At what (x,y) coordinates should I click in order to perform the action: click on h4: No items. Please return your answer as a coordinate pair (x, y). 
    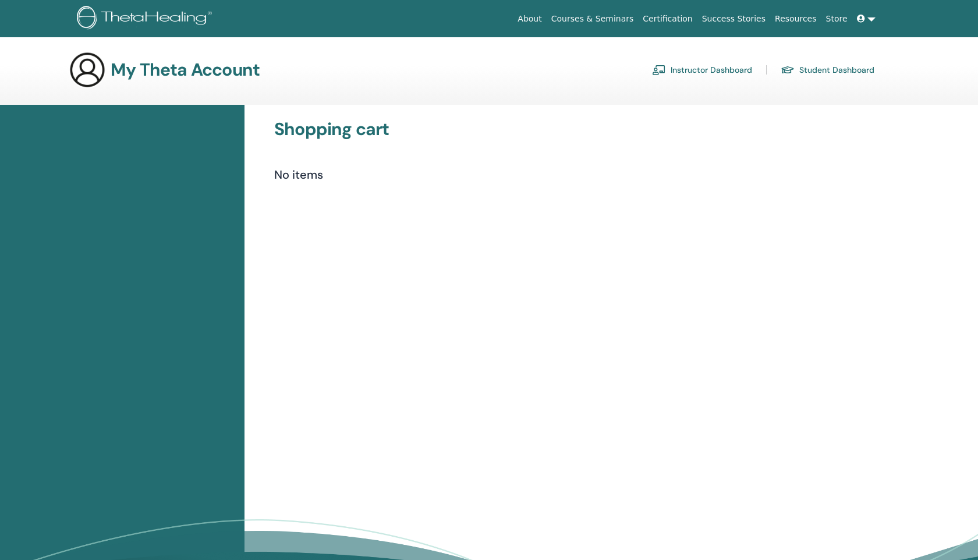
    Looking at the image, I should click on (580, 175).